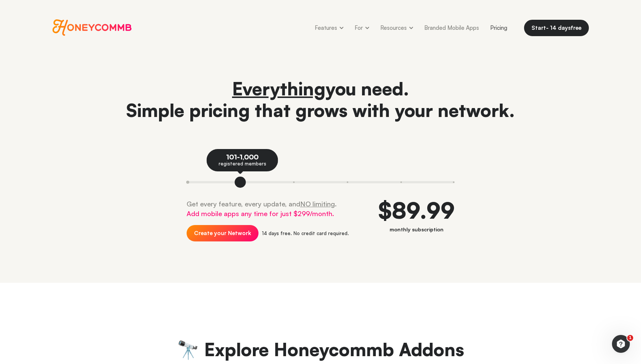  Describe the element at coordinates (397, 27) in the screenshot. I see `a: Resources` at that location.